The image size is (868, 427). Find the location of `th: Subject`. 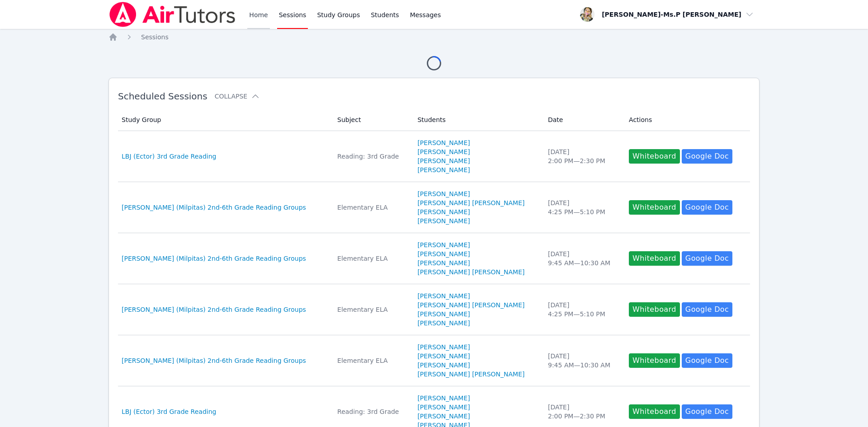

th: Subject is located at coordinates (372, 120).